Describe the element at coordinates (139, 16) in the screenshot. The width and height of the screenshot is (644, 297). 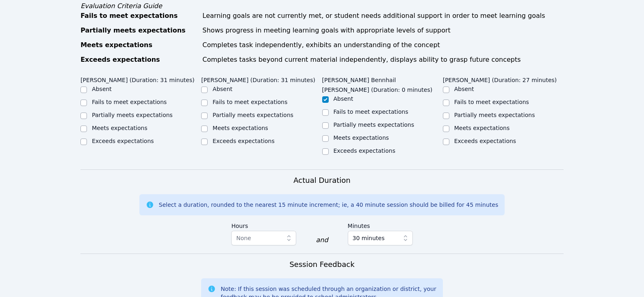
I see `div: Fails to meet expectations` at that location.